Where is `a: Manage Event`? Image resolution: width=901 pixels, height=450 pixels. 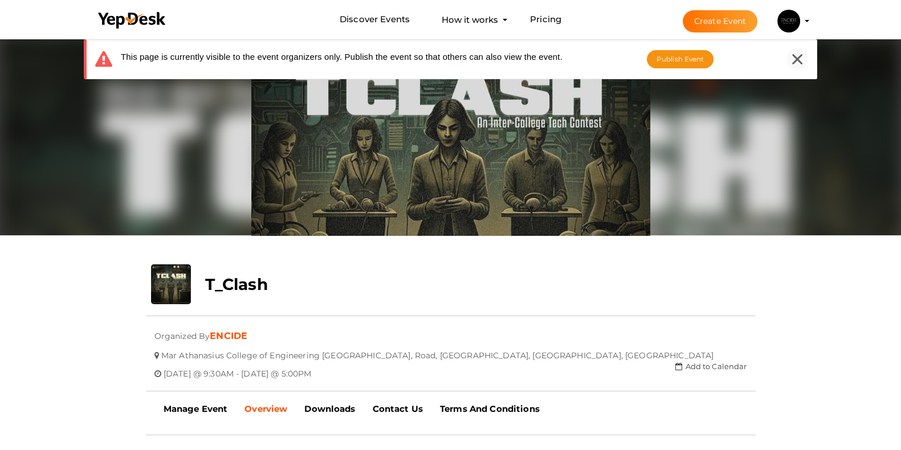
a: Manage Event is located at coordinates (196, 409).